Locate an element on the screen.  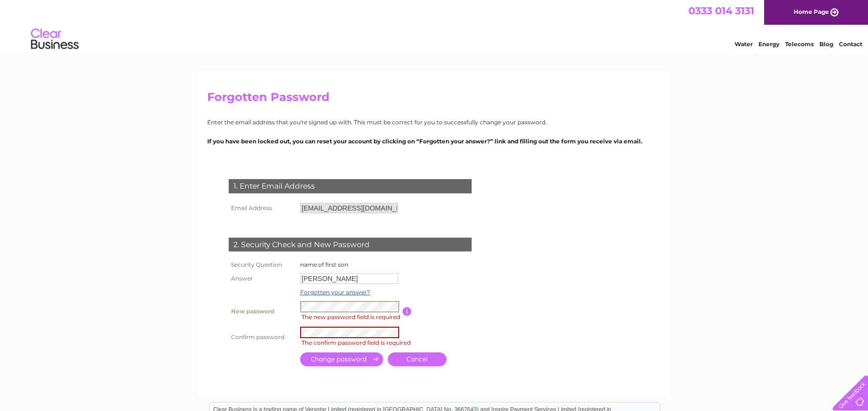
span: The new password field is required is located at coordinates (350, 317).